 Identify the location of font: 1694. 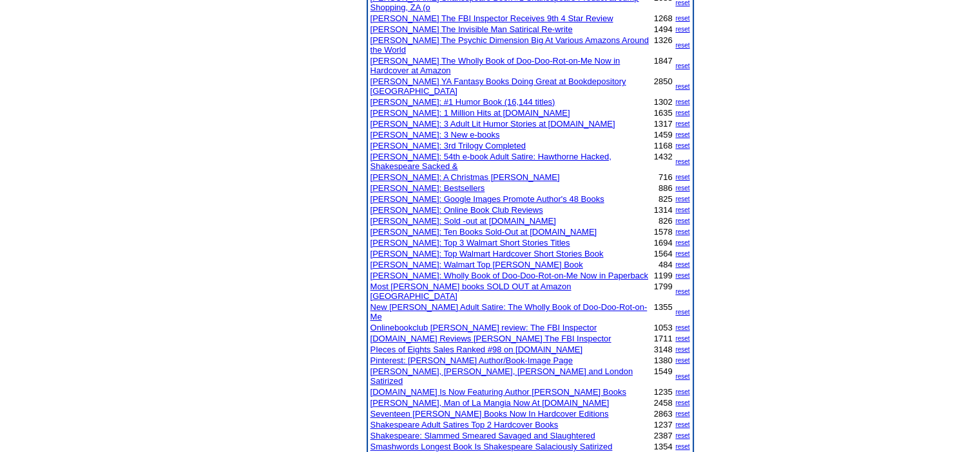
(662, 243).